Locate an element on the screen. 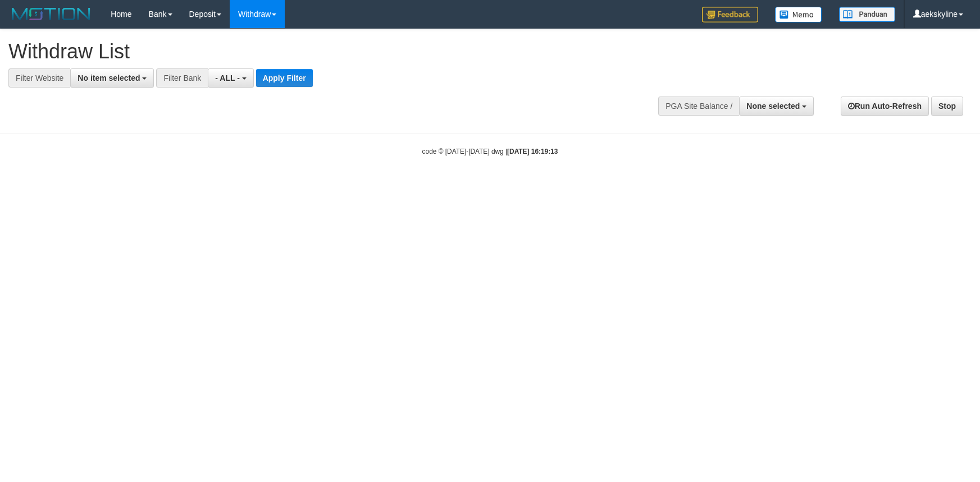 This screenshot has width=980, height=482. div: Filter Website is located at coordinates (40, 78).